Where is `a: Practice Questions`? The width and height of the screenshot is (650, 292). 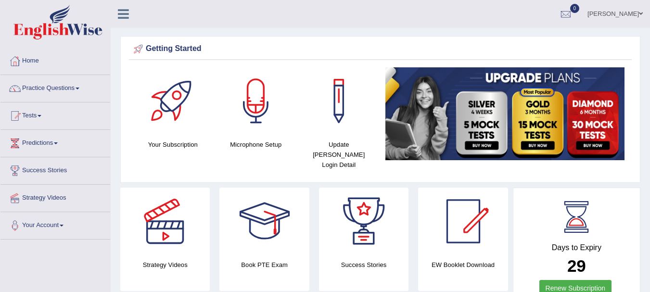 a: Practice Questions is located at coordinates (55, 87).